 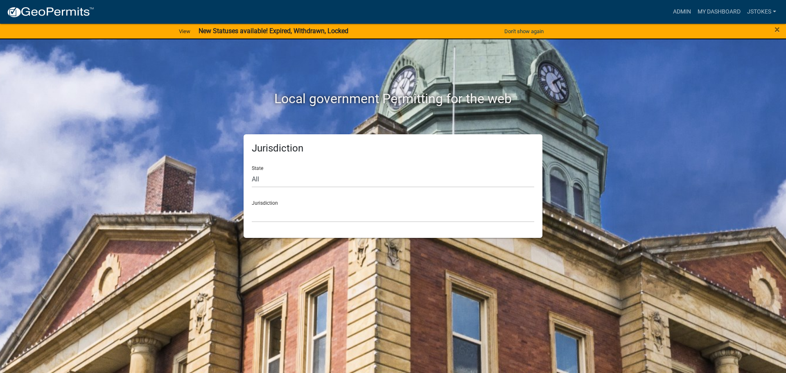 I want to click on a: My Dashboard, so click(x=718, y=12).